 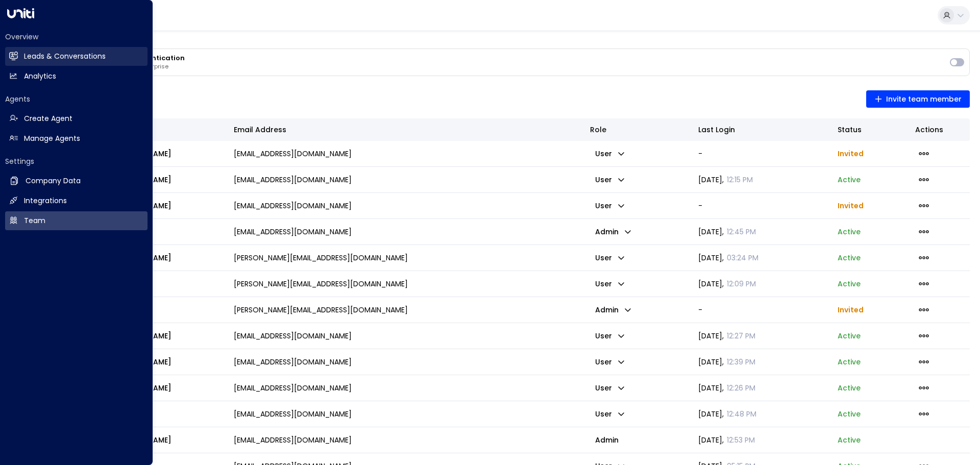 What do you see at coordinates (918, 99) in the screenshot?
I see `button: Invite team member` at bounding box center [918, 99].